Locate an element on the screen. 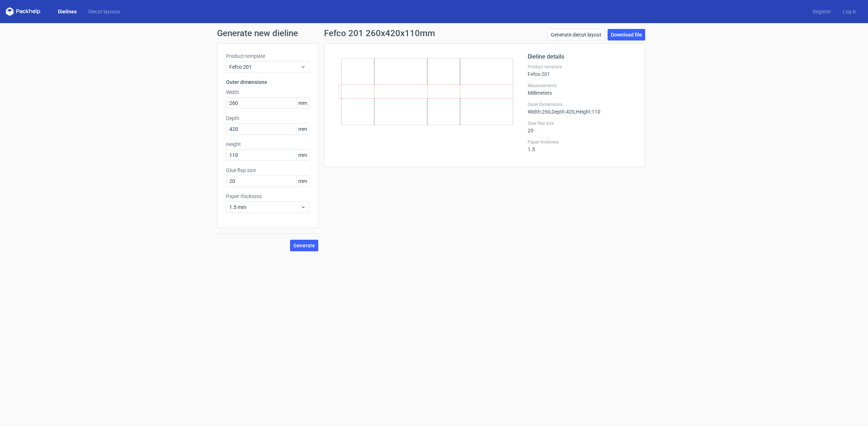 This screenshot has width=868, height=427. div: Millimeters is located at coordinates (582, 89).